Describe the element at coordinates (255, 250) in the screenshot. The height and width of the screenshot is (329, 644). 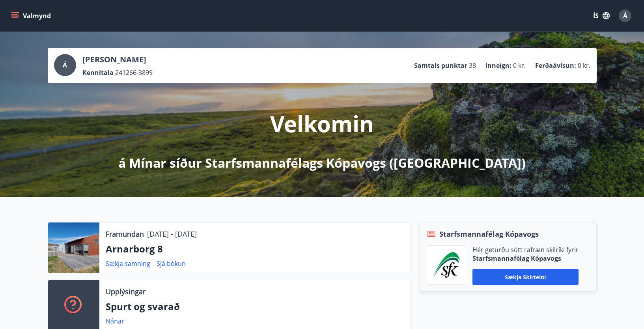
I see `p: Arnarborg 8` at that location.